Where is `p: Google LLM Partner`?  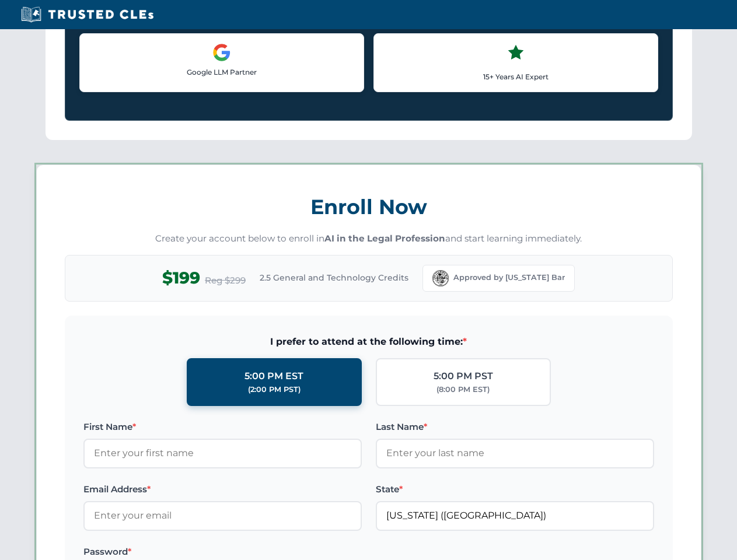 p: Google LLM Partner is located at coordinates (222, 72).